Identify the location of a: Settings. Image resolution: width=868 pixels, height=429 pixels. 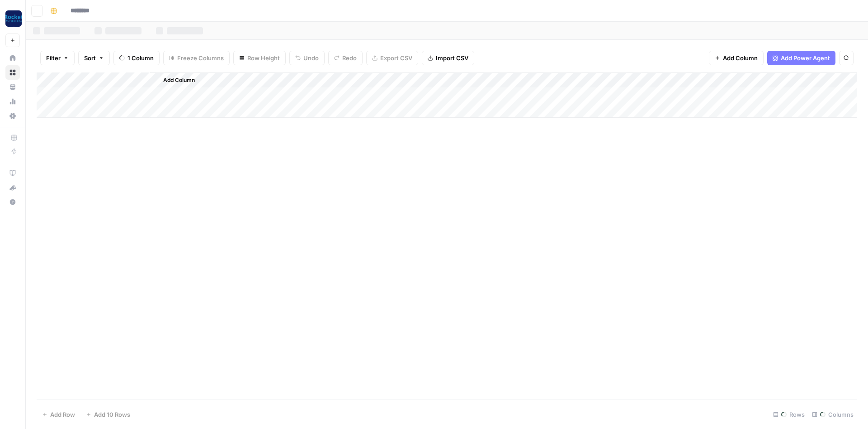
(13, 116).